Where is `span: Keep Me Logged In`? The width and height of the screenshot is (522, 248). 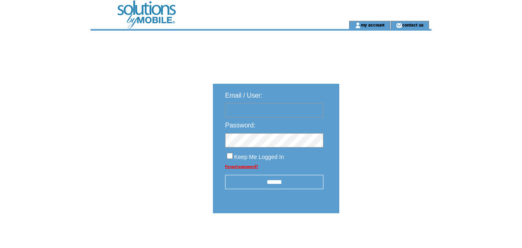 span: Keep Me Logged In is located at coordinates (259, 157).